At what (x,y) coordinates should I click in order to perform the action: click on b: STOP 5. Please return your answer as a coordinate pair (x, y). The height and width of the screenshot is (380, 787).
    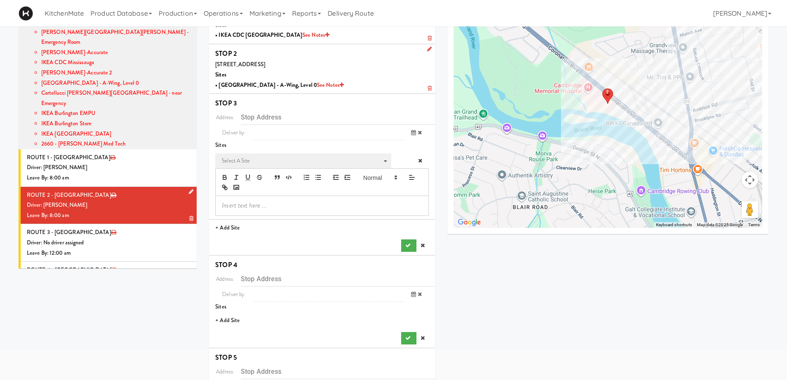
    Looking at the image, I should click on (226, 357).